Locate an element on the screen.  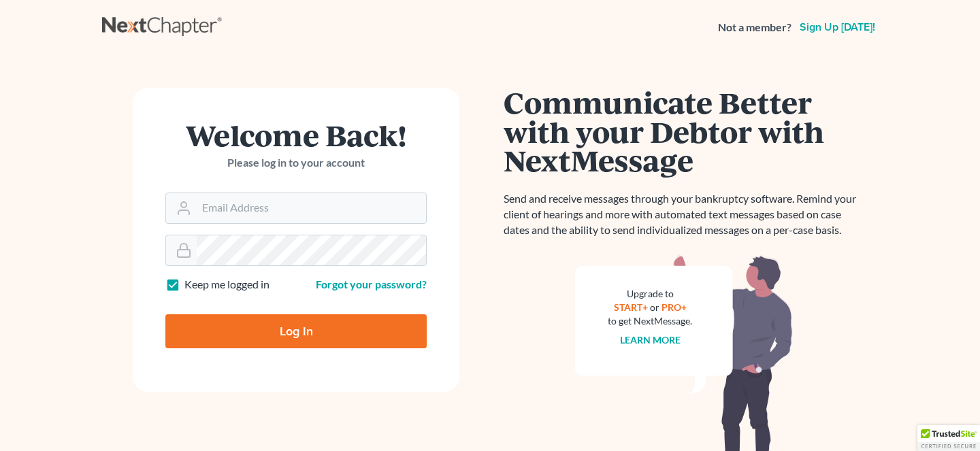
strong: Not a member? is located at coordinates (755, 27).